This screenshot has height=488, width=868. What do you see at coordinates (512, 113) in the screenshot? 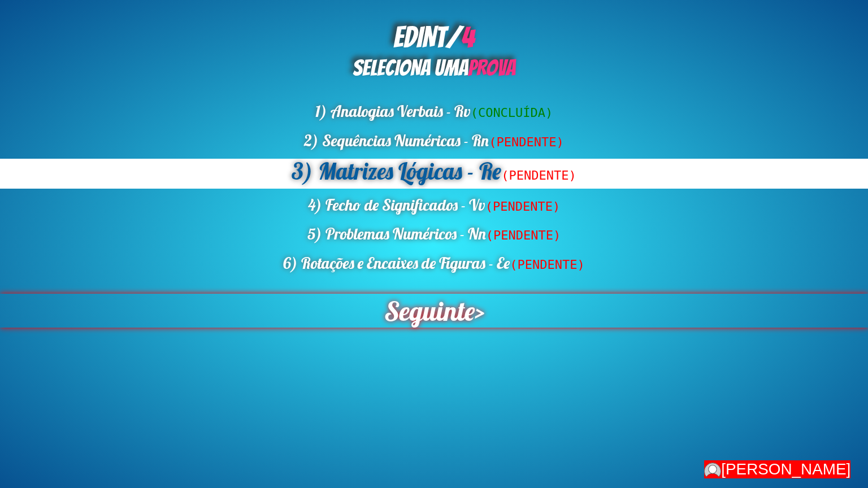
I see `span: (CONCLUÍDA)` at bounding box center [512, 113].